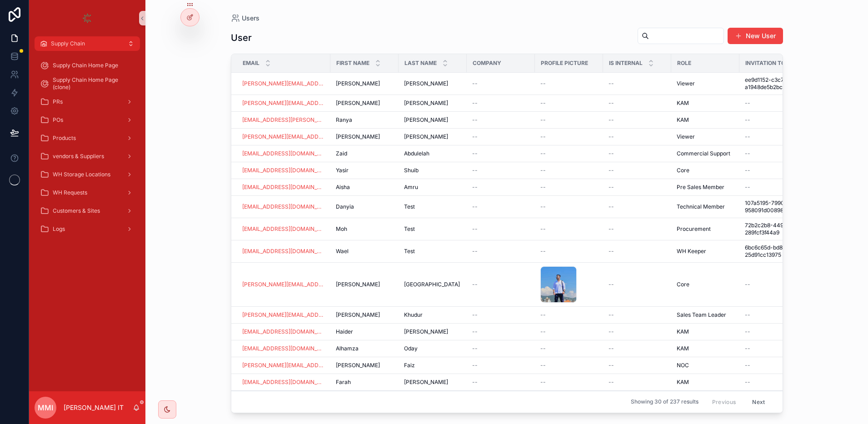  I want to click on span: Procurement, so click(693, 229).